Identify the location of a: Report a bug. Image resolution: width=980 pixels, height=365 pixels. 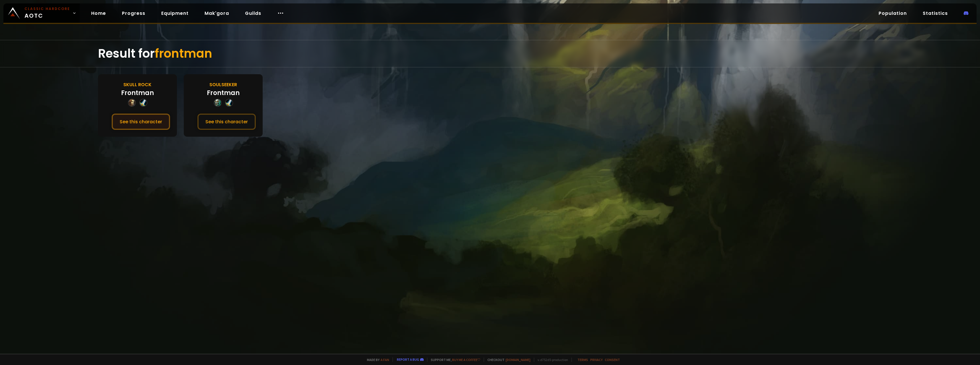
(408, 359).